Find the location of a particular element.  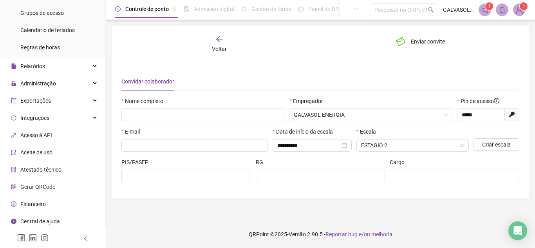

span: dashboard is located at coordinates (301, 9).